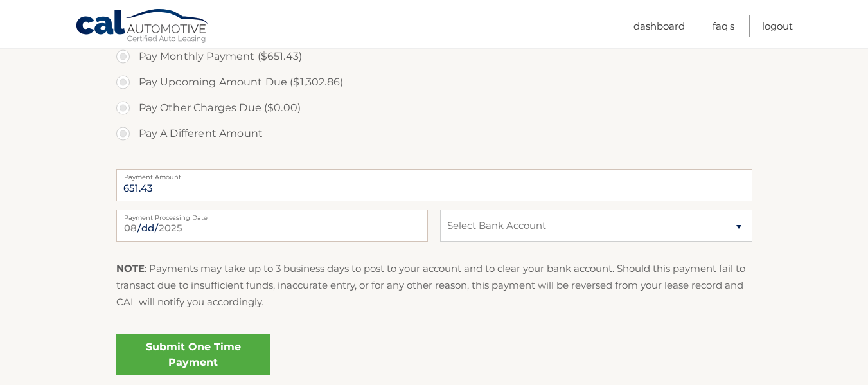  I want to click on label: Pay Other Charges Due ($0.00), so click(435, 108).